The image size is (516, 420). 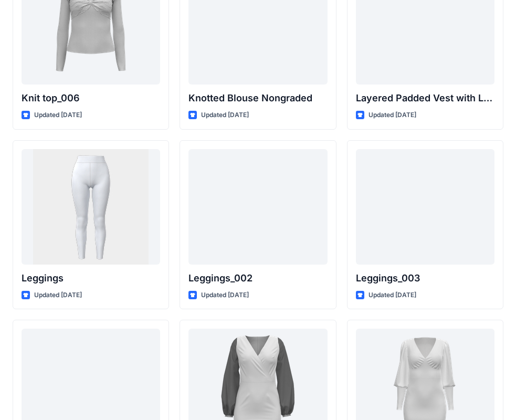 I want to click on a: Leggings_003, so click(x=425, y=207).